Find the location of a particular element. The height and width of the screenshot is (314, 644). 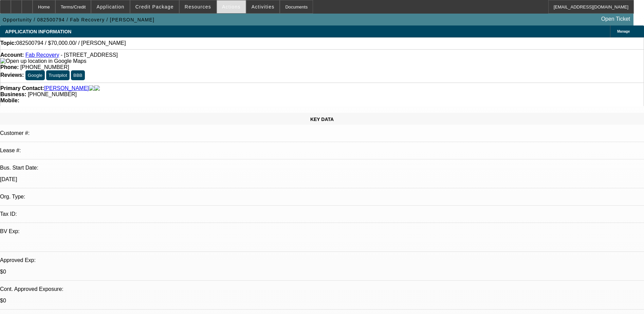

button: Google is located at coordinates (35, 75).